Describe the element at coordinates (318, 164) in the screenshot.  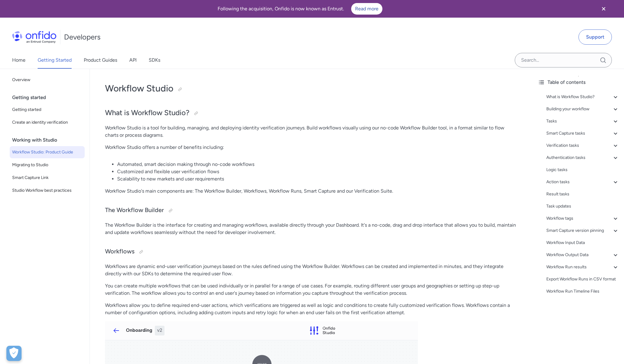
I see `li: Automated, smart decision making through no-code workflows` at that location.